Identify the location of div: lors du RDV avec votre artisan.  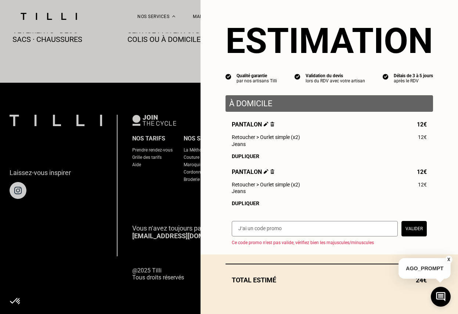
(336, 81).